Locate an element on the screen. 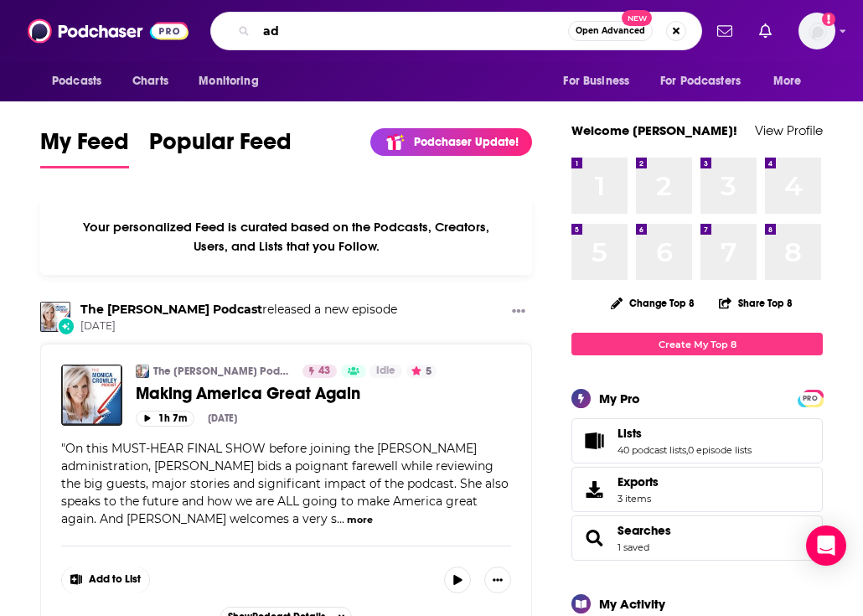  button: Open AdvancedNew is located at coordinates (610, 31).